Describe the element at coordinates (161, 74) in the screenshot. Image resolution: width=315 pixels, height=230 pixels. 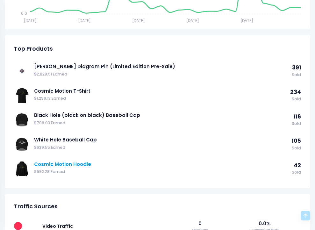
I see `span: $2,828.51 Earned` at that location.